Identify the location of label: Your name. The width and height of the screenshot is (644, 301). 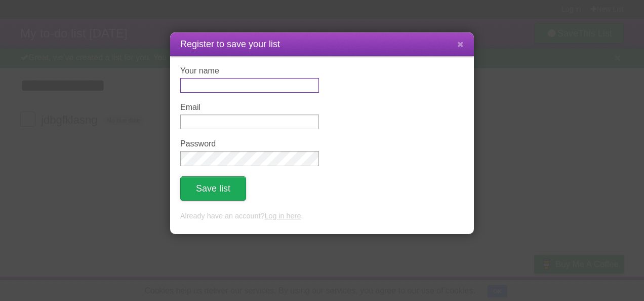
(250, 71).